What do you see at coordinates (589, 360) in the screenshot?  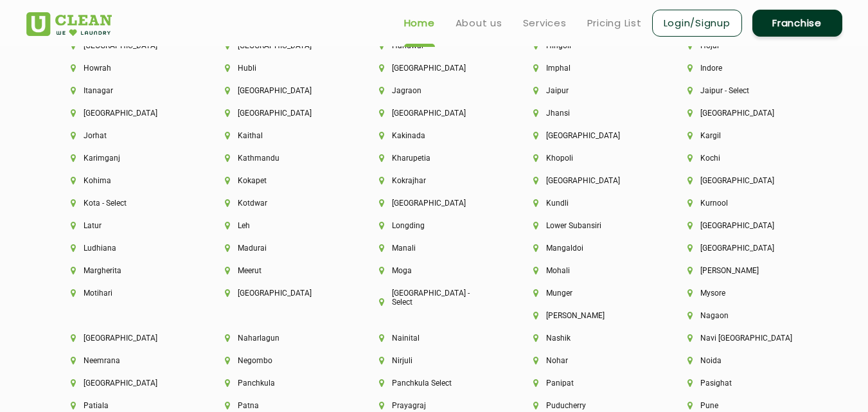 I see `li: Nohar` at bounding box center [589, 360].